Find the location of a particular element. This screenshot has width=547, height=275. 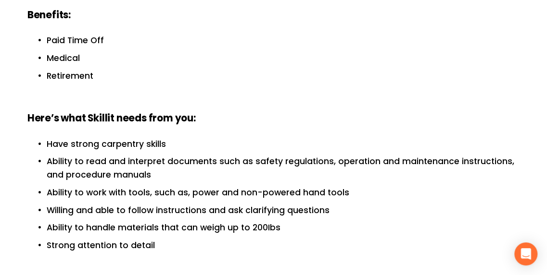

p: Paid Time Off is located at coordinates (283, 41).